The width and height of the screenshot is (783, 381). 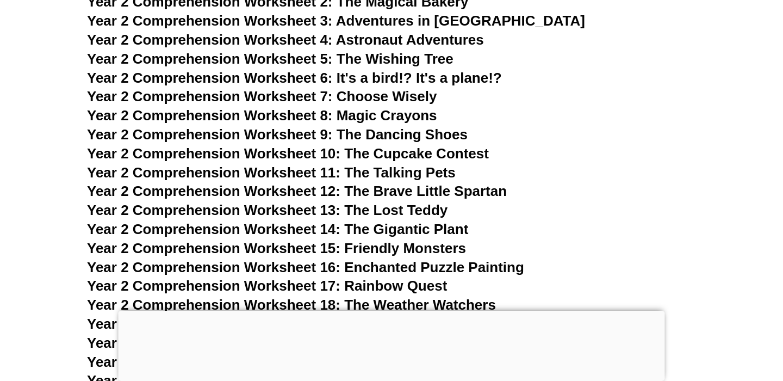 I want to click on a: Year 2 Comprehension Worksheet 12: The Brave Little Spartan, so click(x=297, y=191).